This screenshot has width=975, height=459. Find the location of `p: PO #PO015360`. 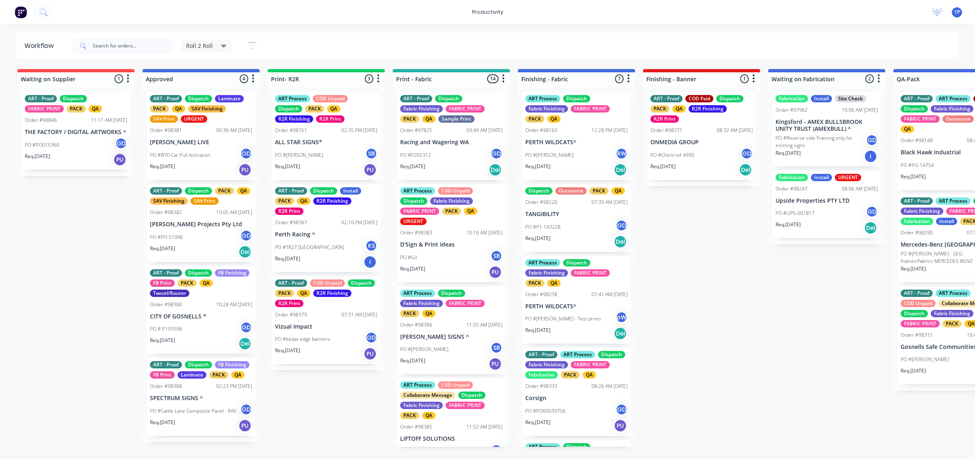

p: PO #PO015360 is located at coordinates (42, 145).